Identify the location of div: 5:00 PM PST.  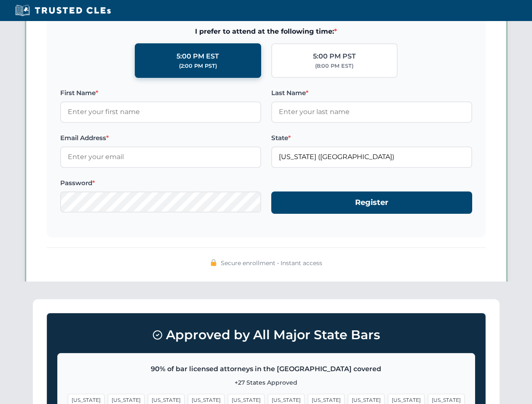
(335, 56).